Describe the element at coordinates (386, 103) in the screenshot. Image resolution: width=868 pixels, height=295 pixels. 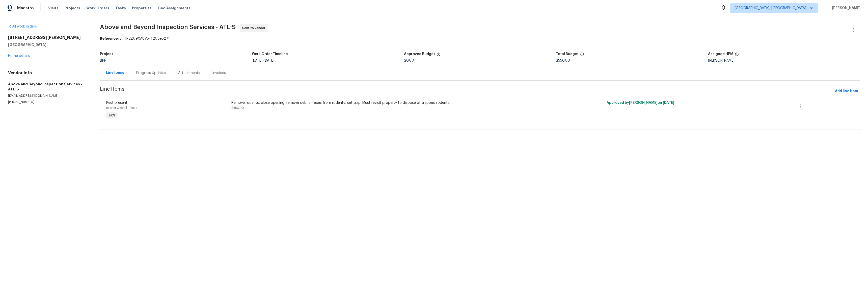
I see `div: Remove rodents, close opening, remove debris, feces from rodents, set trap. Must revisit property...` at that location.